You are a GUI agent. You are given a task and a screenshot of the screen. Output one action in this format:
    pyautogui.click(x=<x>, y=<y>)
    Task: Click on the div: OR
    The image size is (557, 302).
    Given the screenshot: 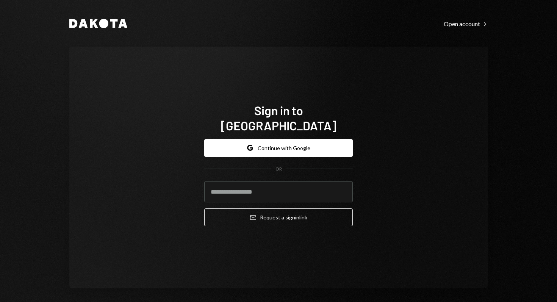 What is the action you would take?
    pyautogui.click(x=278, y=169)
    